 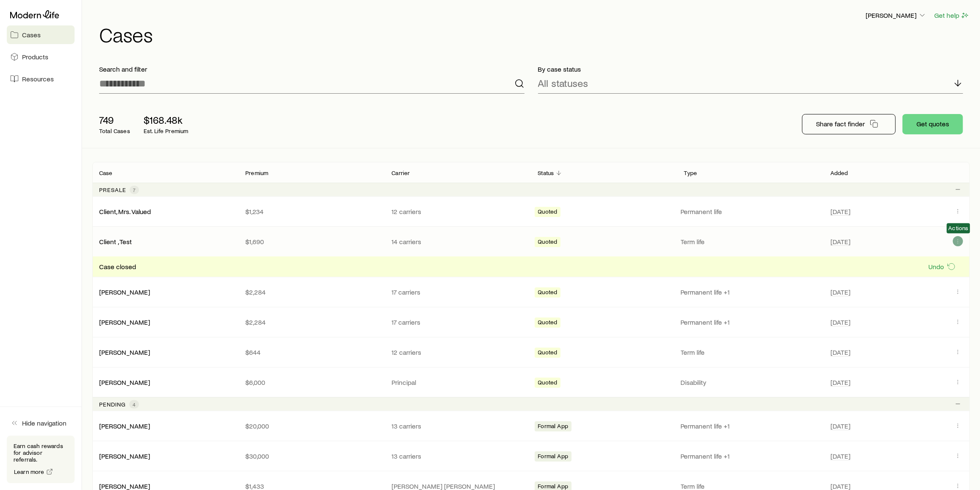 I want to click on span: Learn more, so click(x=29, y=472).